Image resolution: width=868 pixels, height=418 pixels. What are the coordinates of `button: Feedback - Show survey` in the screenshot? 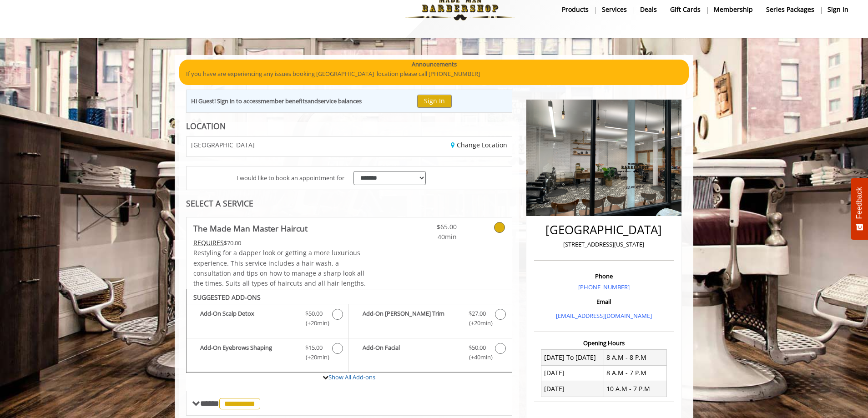 It's located at (860, 209).